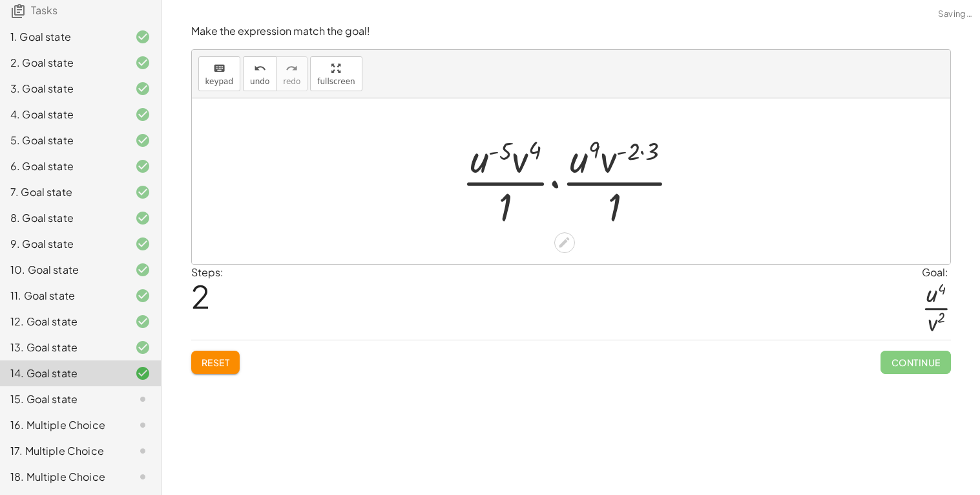 The width and height of the screenshot is (980, 495). What do you see at coordinates (62, 295) in the screenshot?
I see `div: 11. Goal state` at bounding box center [62, 295].